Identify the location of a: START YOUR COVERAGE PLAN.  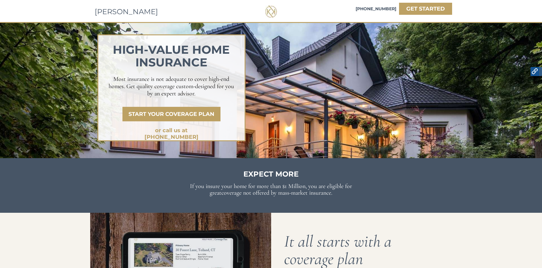
(171, 114).